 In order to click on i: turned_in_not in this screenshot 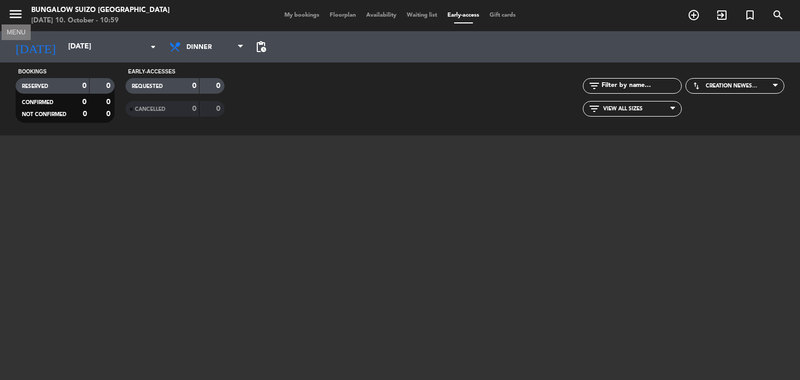, I will do `click(750, 15)`.